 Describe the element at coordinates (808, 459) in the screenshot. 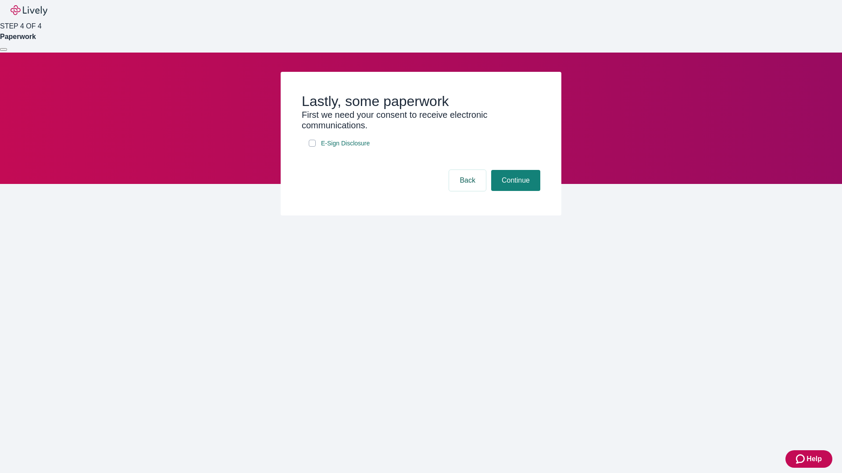

I see `button: Zendesk support iconHelp` at that location.